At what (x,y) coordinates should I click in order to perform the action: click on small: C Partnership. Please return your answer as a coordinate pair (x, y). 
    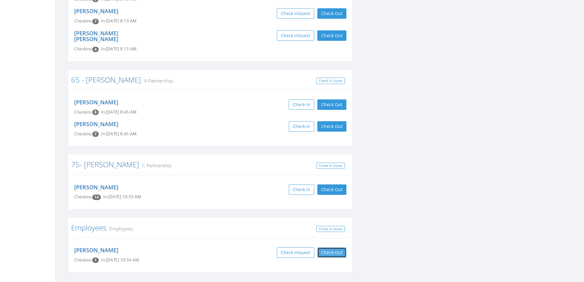
    Looking at the image, I should click on (155, 165).